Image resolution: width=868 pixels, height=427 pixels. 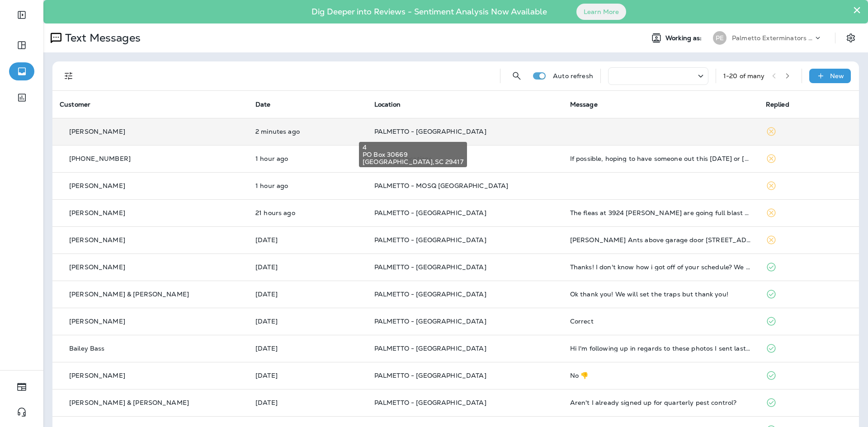 I want to click on p: Sep 23, 2025 07:09 AM, so click(x=308, y=348).